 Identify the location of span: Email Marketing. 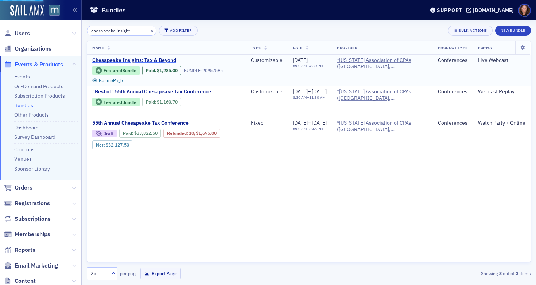
(36, 266).